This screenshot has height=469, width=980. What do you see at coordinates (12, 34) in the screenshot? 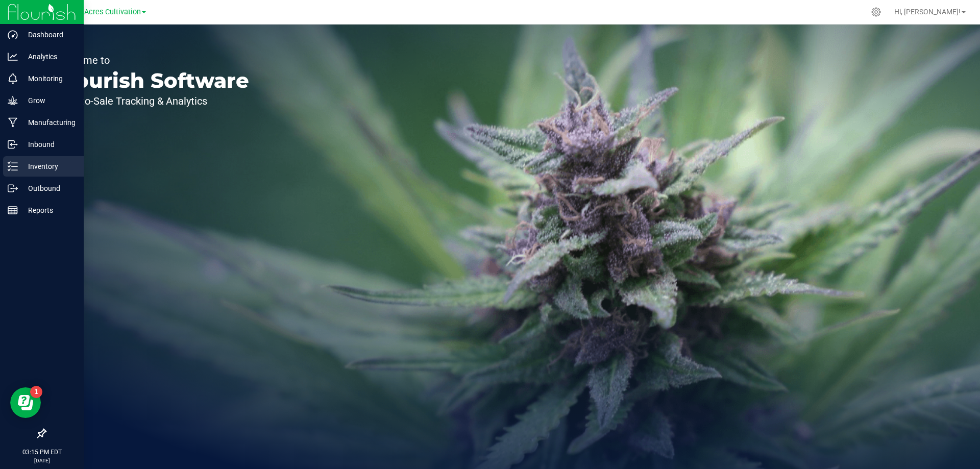
I see `inline-svg: Dashboard` at bounding box center [12, 34].